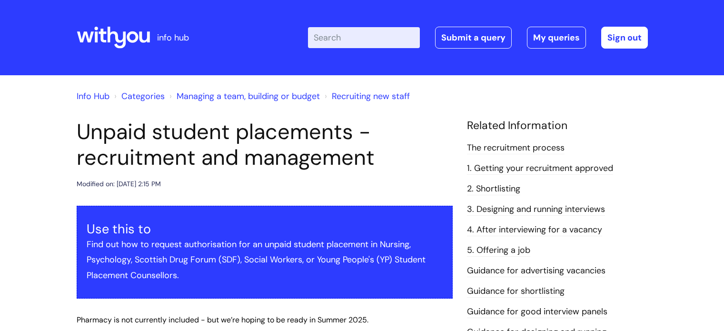 This screenshot has height=331, width=724. I want to click on a: Guidance for shortlisting, so click(516, 291).